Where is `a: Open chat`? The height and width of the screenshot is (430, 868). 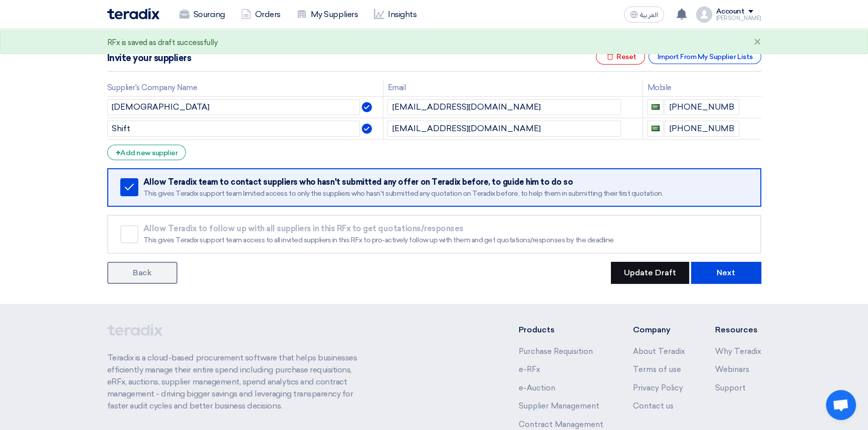
a: Open chat is located at coordinates (841, 405).